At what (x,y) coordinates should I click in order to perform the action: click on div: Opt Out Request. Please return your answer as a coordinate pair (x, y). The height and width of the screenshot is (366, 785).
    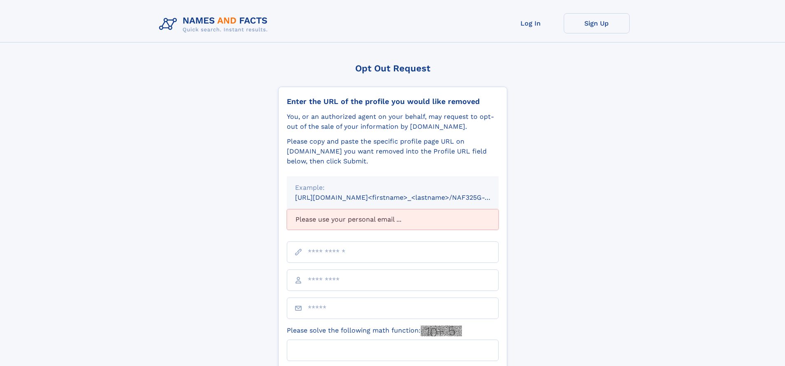
    Looking at the image, I should click on (393, 68).